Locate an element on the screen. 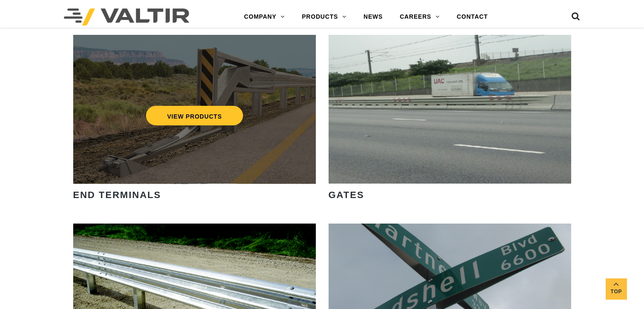 The height and width of the screenshot is (309, 644). a: PRODUCTS is located at coordinates (323, 17).